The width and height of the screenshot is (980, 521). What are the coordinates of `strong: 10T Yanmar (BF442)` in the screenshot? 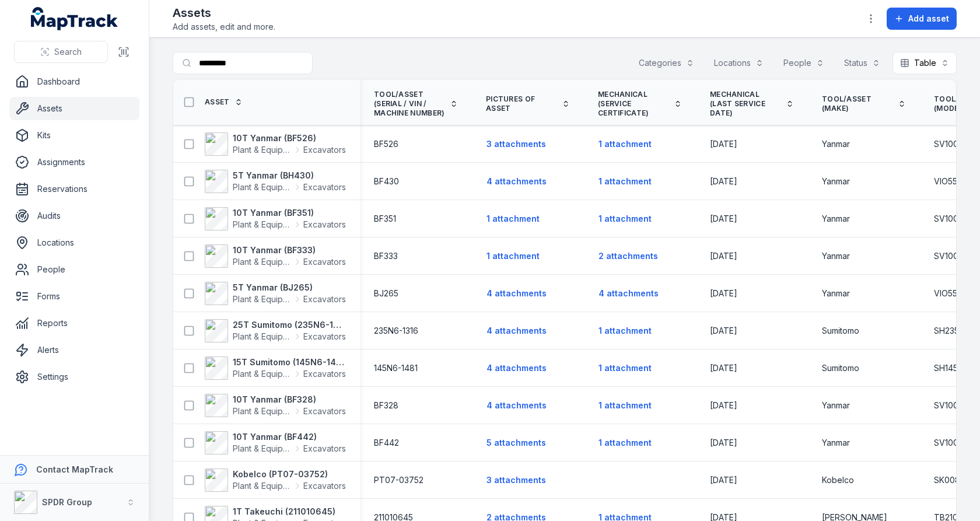 It's located at (290, 437).